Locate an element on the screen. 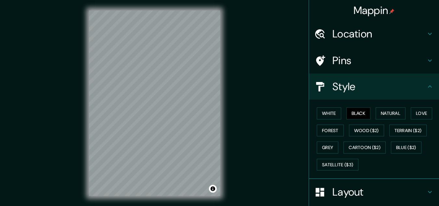 The image size is (439, 206). button: Blue ($2) is located at coordinates (407, 147).